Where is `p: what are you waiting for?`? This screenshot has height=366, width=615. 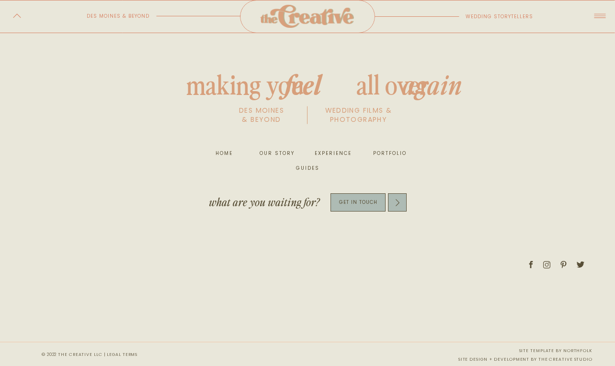
p: what are you waiting for? is located at coordinates (265, 202).